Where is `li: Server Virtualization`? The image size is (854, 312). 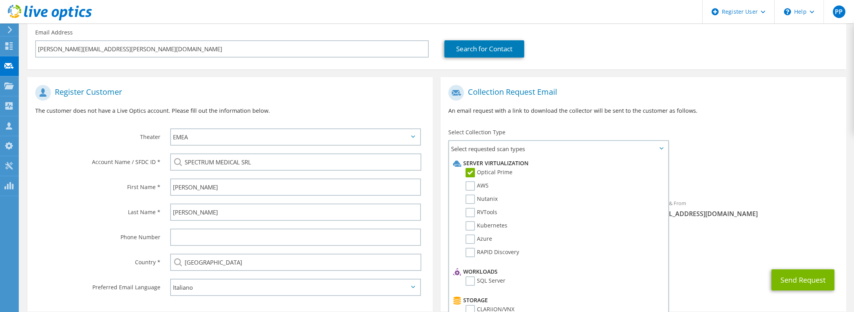 li: Server Virtualization is located at coordinates (558, 163).